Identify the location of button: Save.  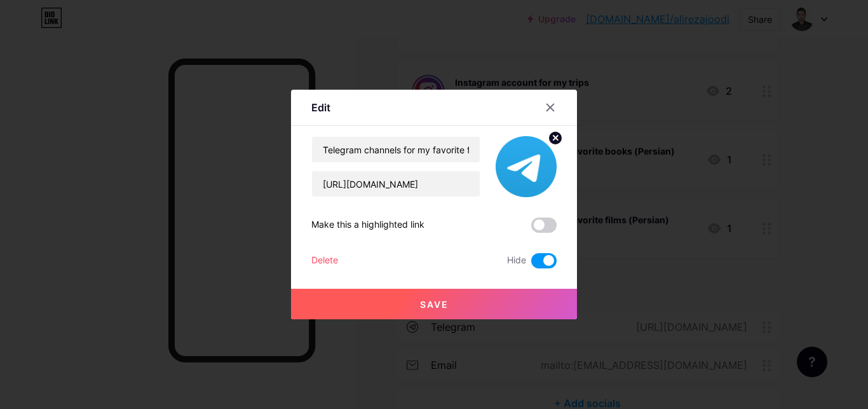
(434, 304).